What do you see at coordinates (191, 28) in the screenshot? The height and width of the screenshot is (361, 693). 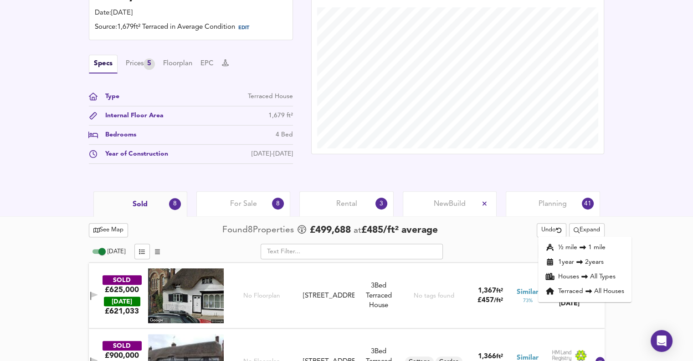 I see `div: Source: 1,679ft² Terraced in Average Condition` at bounding box center [191, 28].